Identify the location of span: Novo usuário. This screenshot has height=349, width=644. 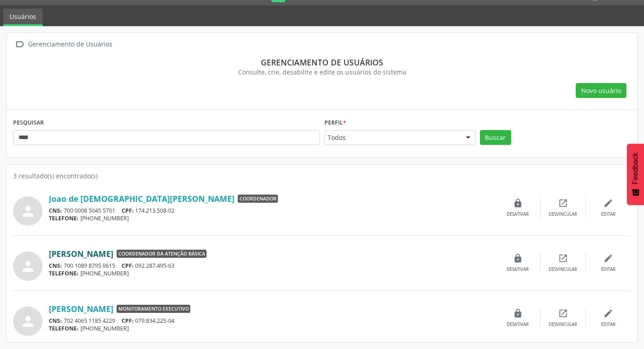
(602, 90).